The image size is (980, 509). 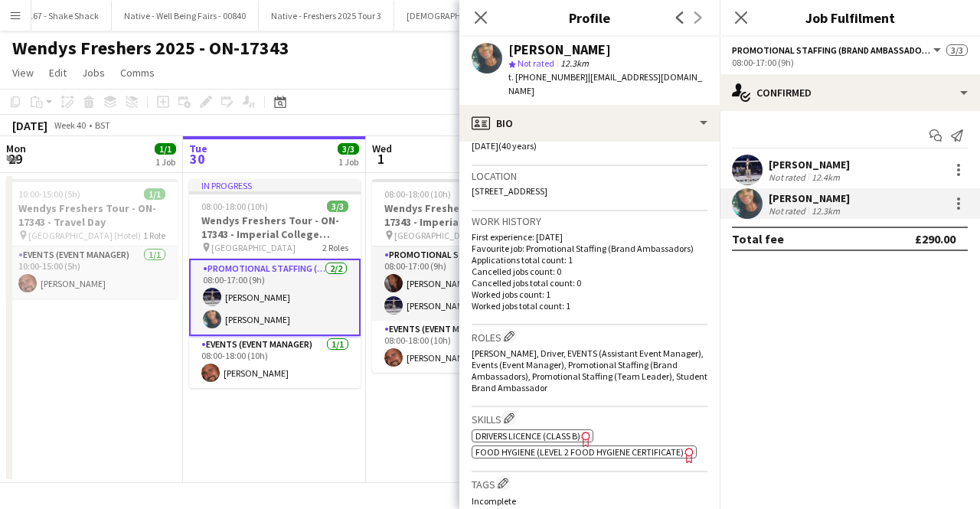 What do you see at coordinates (57, 72) in the screenshot?
I see `span: Edit` at bounding box center [57, 72].